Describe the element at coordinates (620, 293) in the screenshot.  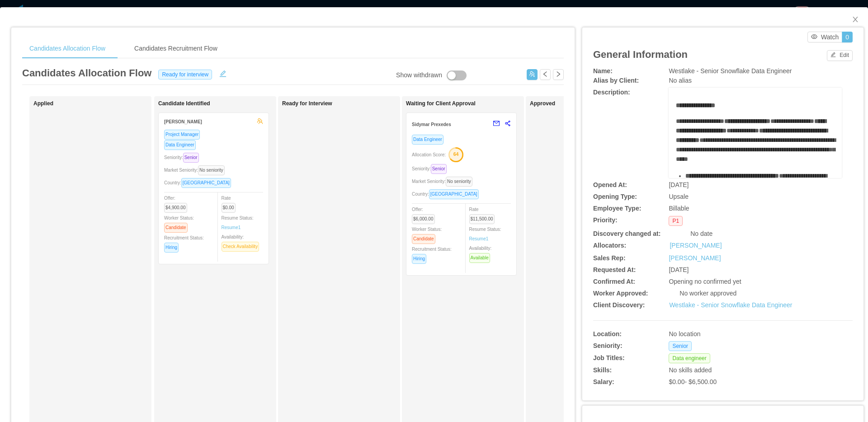
I see `b: Worker Approved:` at that location.